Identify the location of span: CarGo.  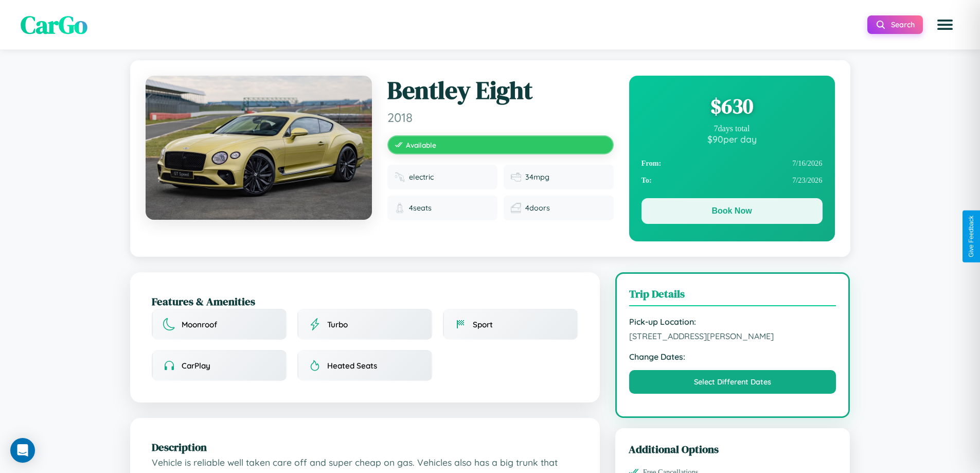
(54, 25).